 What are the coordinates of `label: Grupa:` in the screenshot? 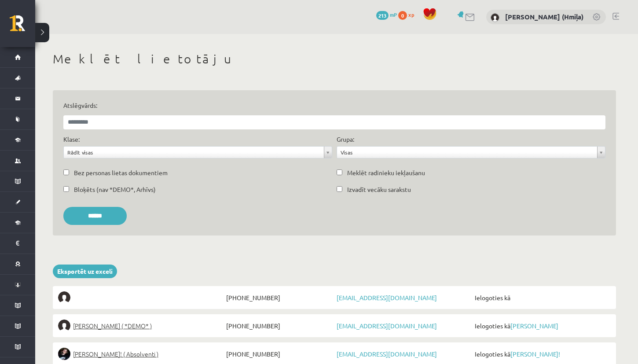 It's located at (345, 139).